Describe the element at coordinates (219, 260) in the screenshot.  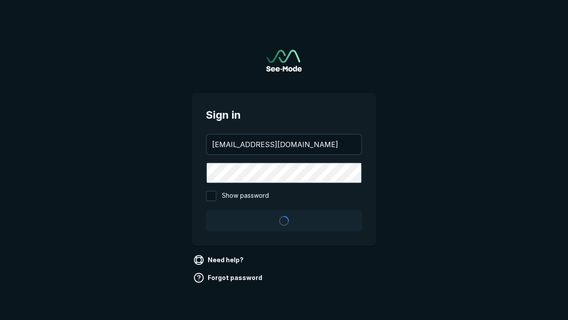
I see `a: Need help?` at that location.